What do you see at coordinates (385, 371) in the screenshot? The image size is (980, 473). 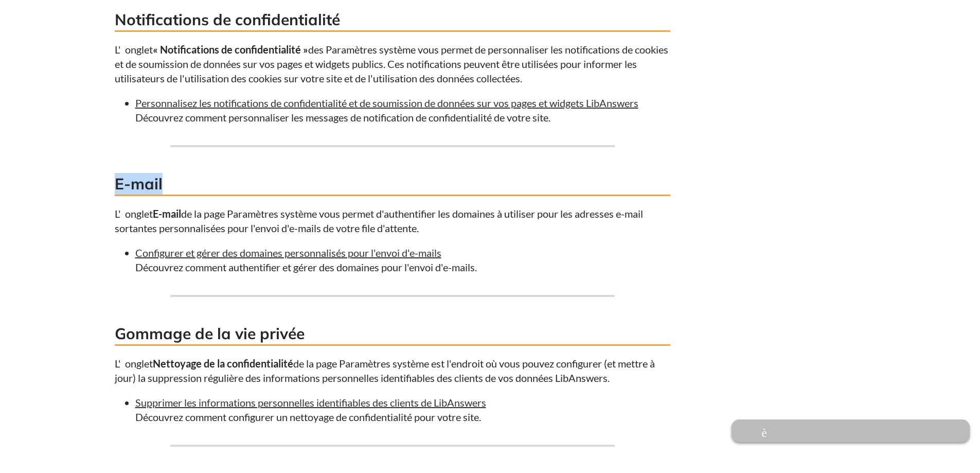 I see `font: de la page Paramètres système est l'endroit où vous pouvez configurer (et mettre à jour) la suppr...` at bounding box center [385, 371].